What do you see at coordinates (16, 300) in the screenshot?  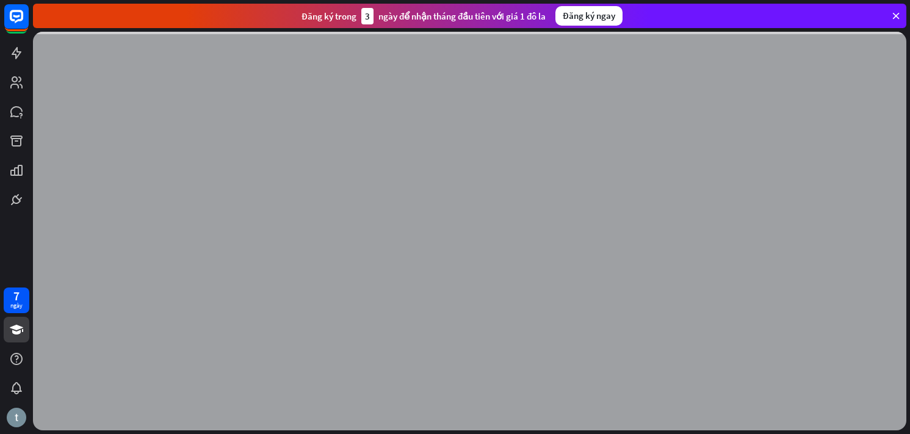 I see `a: 7 ngày` at bounding box center [16, 300].